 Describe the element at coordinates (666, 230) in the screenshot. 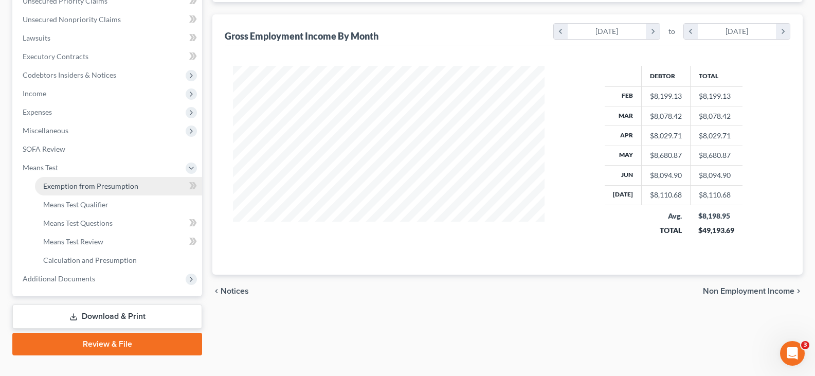

I see `div: TOTAL` at that location.